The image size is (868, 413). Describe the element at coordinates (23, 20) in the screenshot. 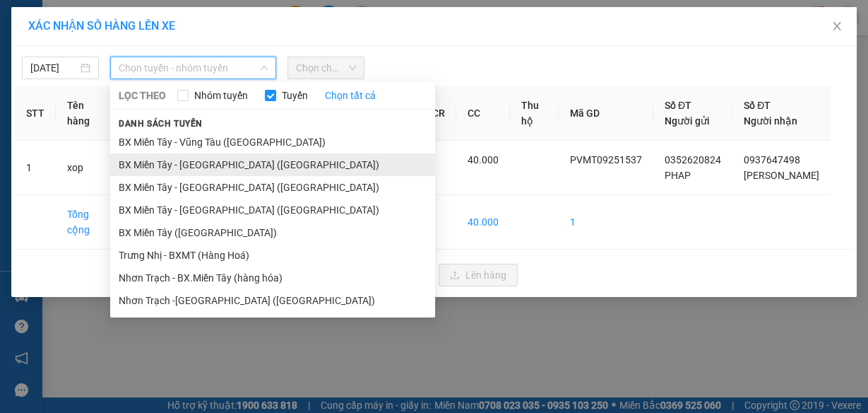

I see `span: Gửi:` at that location.